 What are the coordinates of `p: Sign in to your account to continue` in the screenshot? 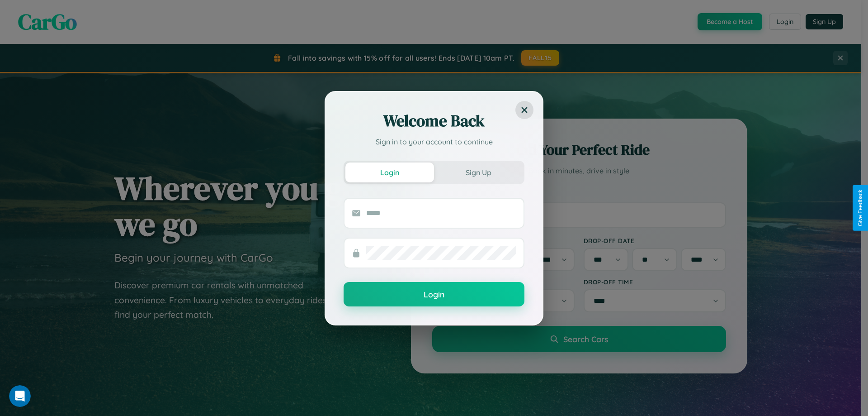 It's located at (434, 142).